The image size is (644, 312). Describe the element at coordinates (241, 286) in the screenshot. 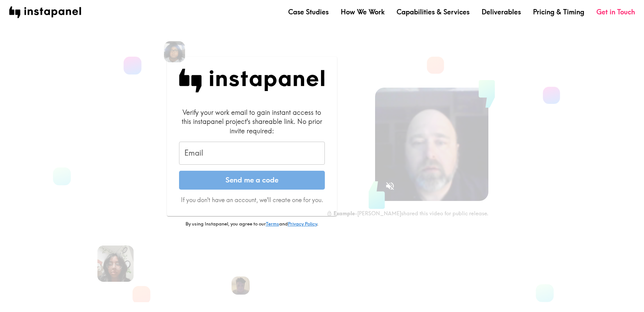

I see `img: Liam` at that location.